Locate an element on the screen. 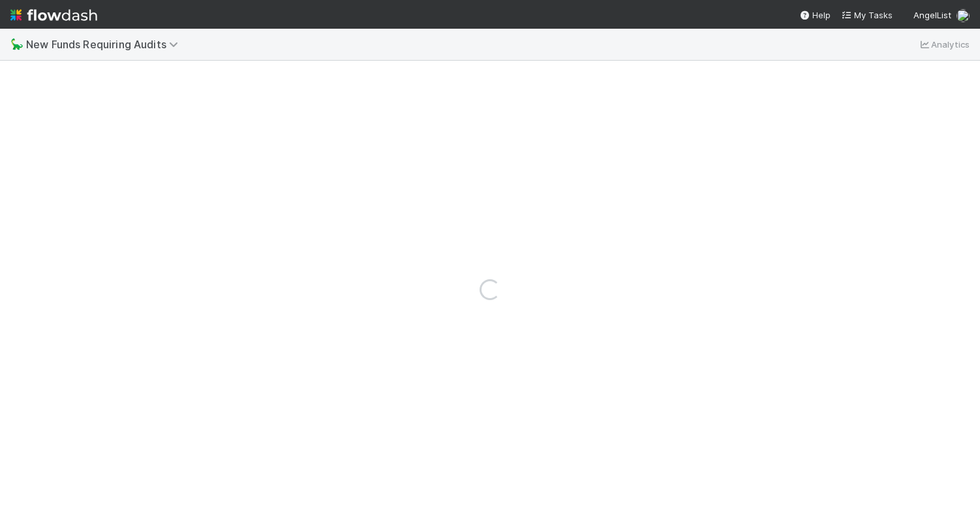 Image resolution: width=980 pixels, height=518 pixels. span: AngelList is located at coordinates (932, 15).